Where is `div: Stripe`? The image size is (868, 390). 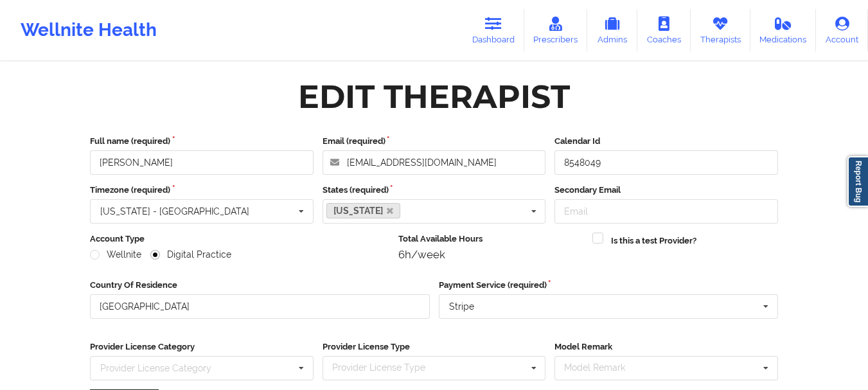 div: Stripe is located at coordinates (461, 307).